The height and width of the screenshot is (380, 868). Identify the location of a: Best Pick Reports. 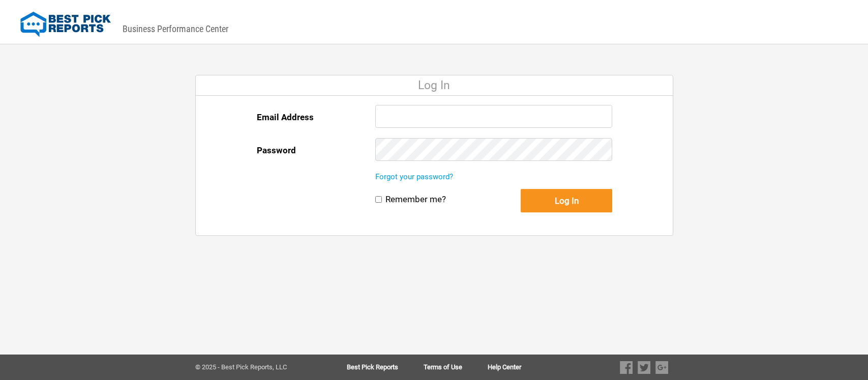
(384, 366).